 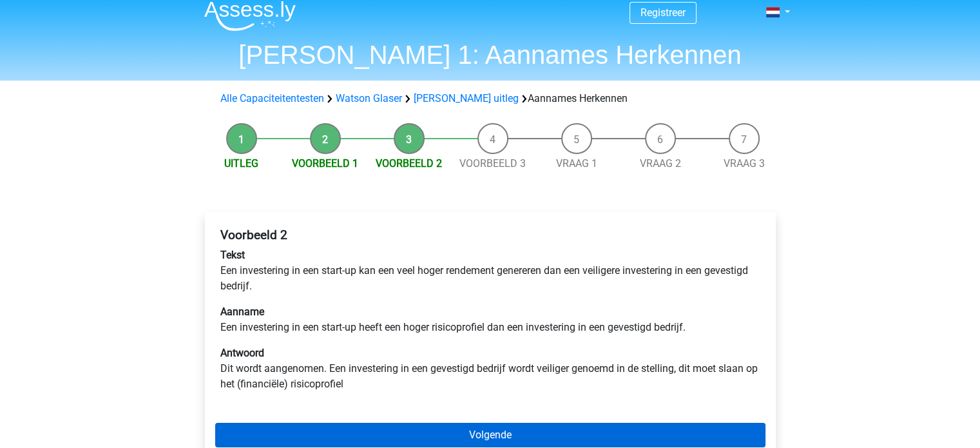 I want to click on p: Een investering in een start-up heeft een hoger risicoprofiel dan een investering in een gevestig..., so click(x=491, y=320).